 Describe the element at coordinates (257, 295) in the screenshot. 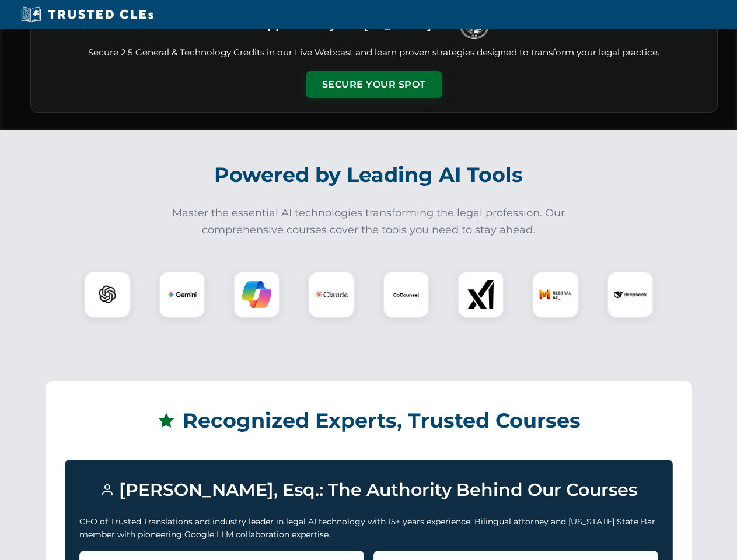

I see `div: Copilot` at that location.